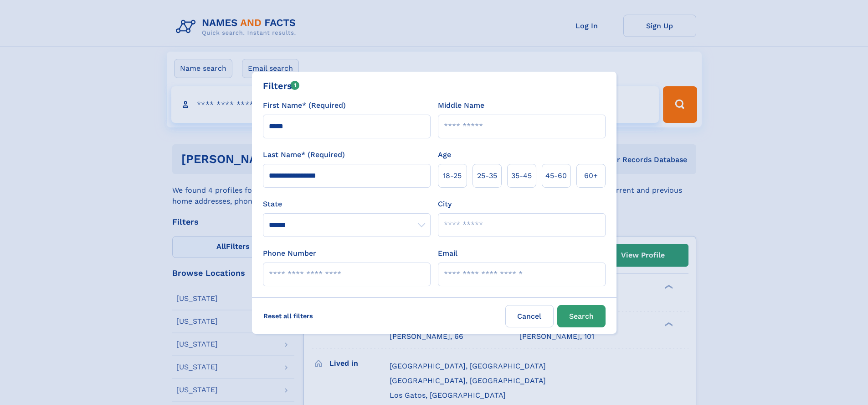 The width and height of the screenshot is (868, 405). What do you see at coordinates (305, 105) in the screenshot?
I see `label: First Name* (Required)` at bounding box center [305, 105].